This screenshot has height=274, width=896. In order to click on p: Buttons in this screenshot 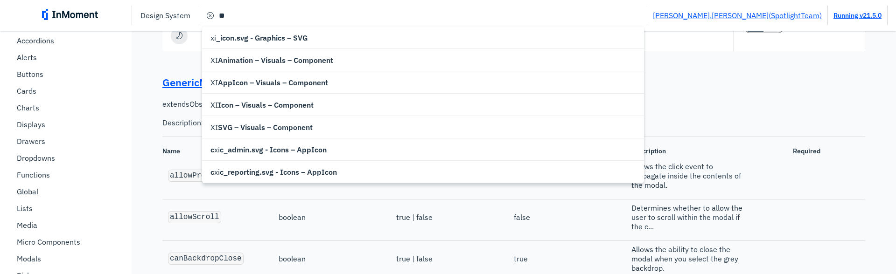, I will do `click(30, 74)`.